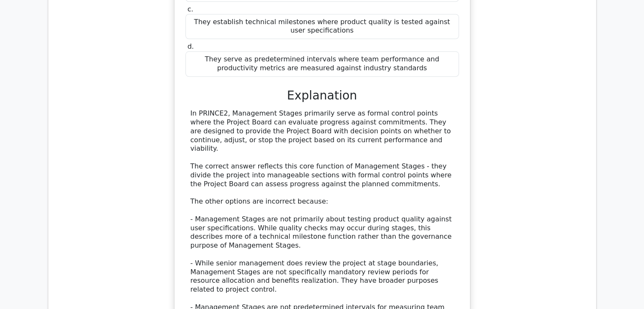  Describe the element at coordinates (322, 95) in the screenshot. I see `h3: Explanation` at that location.